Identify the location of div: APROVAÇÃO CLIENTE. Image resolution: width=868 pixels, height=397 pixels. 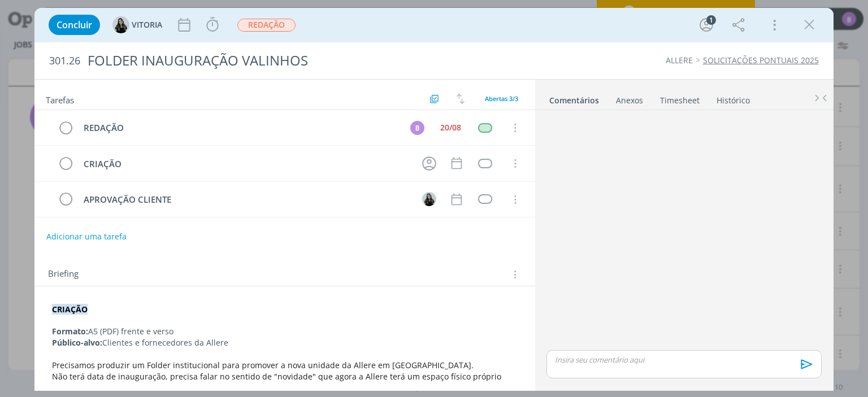
(245, 199).